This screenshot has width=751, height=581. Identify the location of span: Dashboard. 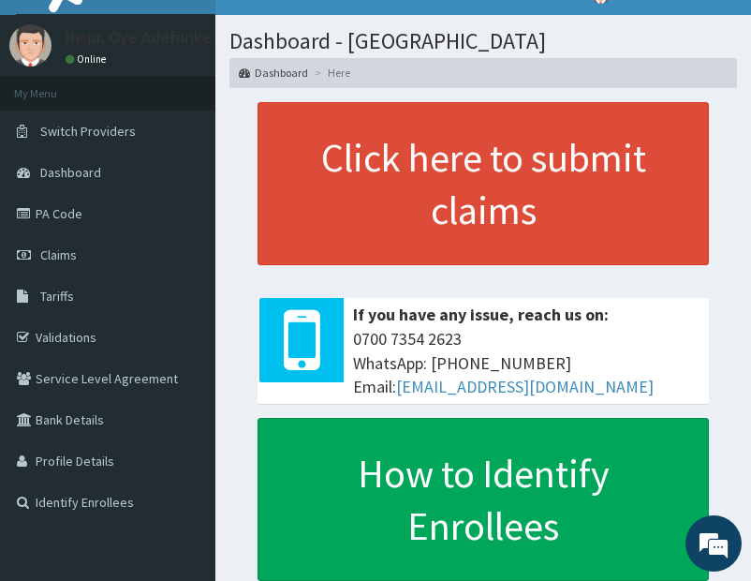
(70, 172).